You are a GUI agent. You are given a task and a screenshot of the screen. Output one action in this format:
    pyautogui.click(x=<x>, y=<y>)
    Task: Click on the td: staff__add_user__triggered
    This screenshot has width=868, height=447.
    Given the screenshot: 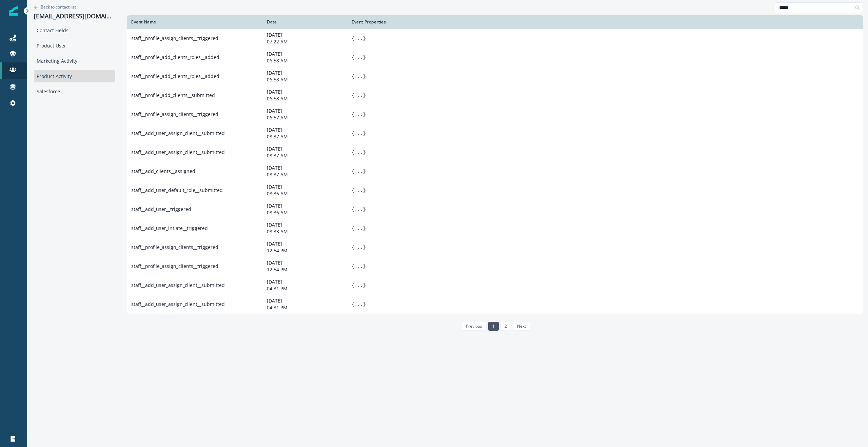 What is the action you would take?
    pyautogui.click(x=195, y=210)
    